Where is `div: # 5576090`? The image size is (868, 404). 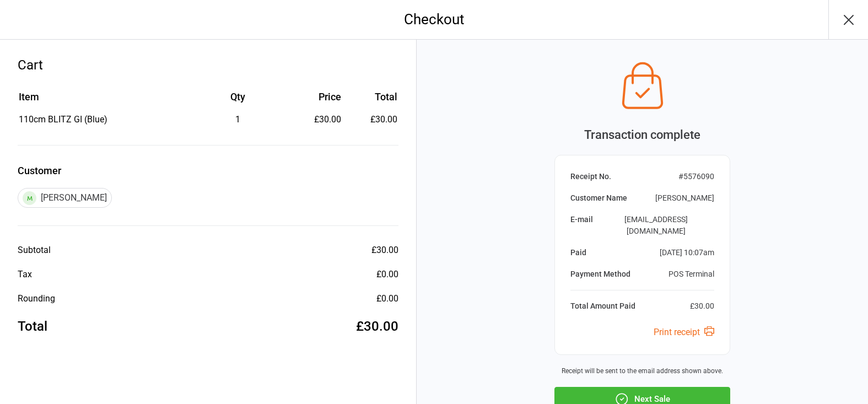
div: # 5576090 is located at coordinates (696, 176).